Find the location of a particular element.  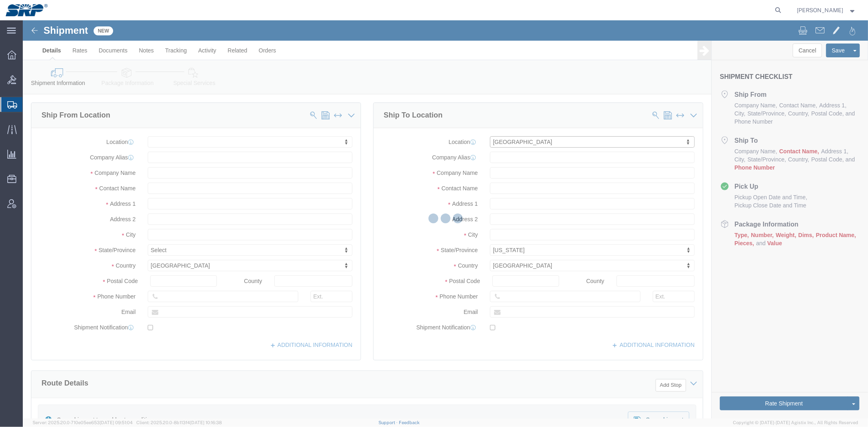

a: Support is located at coordinates (389, 423).